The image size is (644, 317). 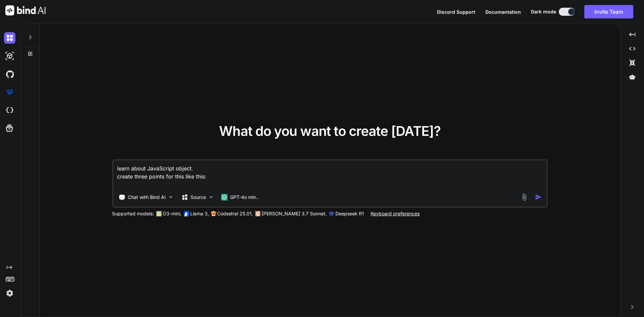 I want to click on p: Source, so click(x=198, y=197).